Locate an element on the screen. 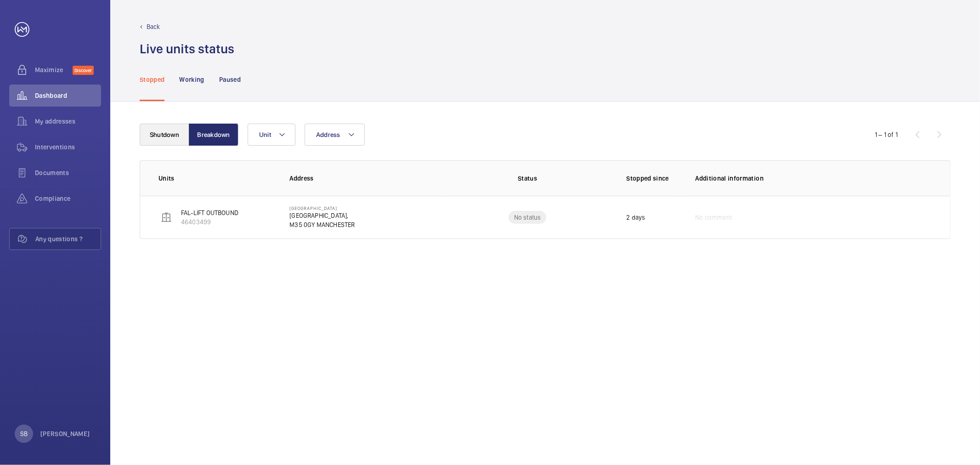  p: Stopped since is located at coordinates (653, 178).